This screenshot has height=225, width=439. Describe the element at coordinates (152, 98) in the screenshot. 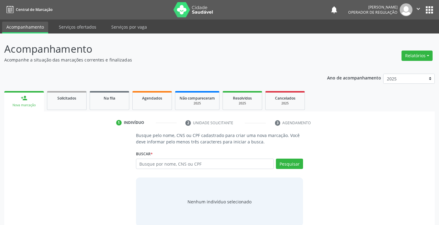

I see `span: Agendados` at that location.